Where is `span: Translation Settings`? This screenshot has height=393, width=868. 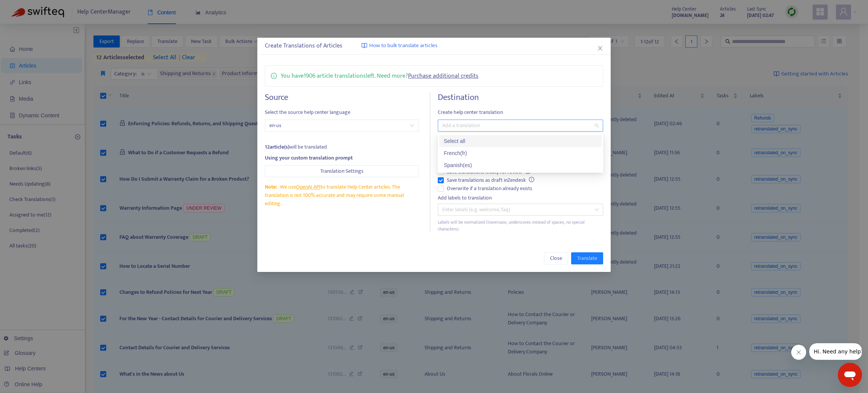
span: Translation Settings is located at coordinates (342, 171).